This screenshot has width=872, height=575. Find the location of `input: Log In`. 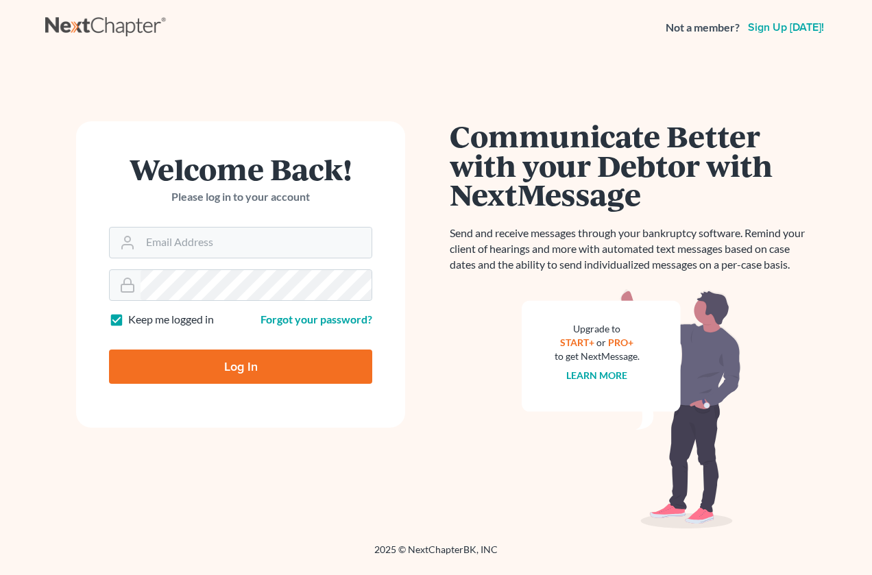

input: Log In is located at coordinates (241, 367).